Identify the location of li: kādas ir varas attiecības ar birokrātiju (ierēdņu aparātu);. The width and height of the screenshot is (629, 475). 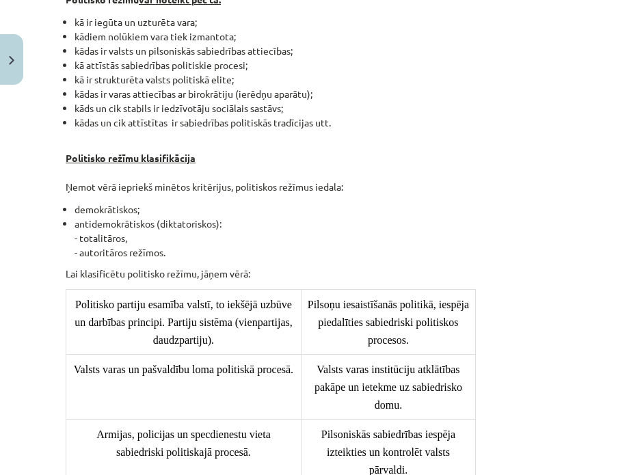
(319, 94).